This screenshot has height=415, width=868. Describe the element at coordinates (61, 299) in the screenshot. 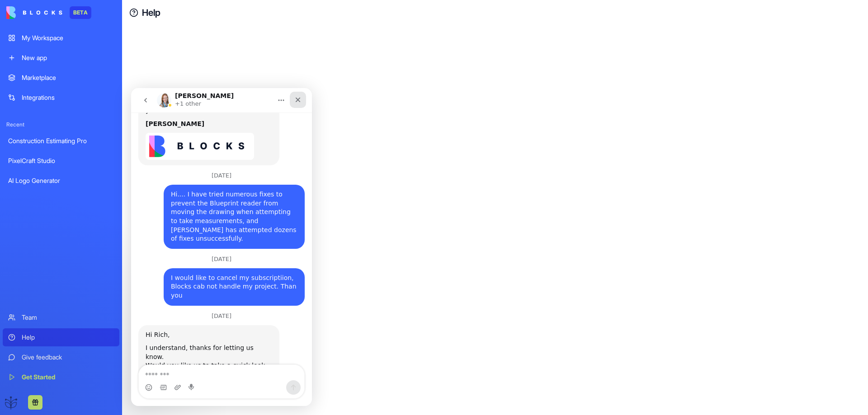

I see `button: Start recording` at that location.